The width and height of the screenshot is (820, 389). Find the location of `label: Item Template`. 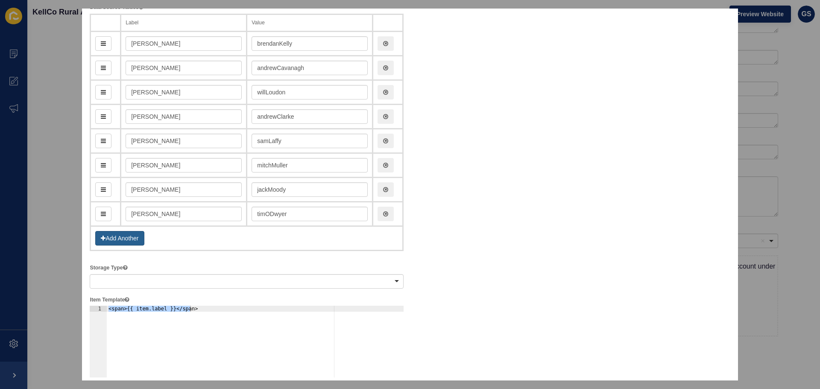

label: Item Template is located at coordinates (109, 300).